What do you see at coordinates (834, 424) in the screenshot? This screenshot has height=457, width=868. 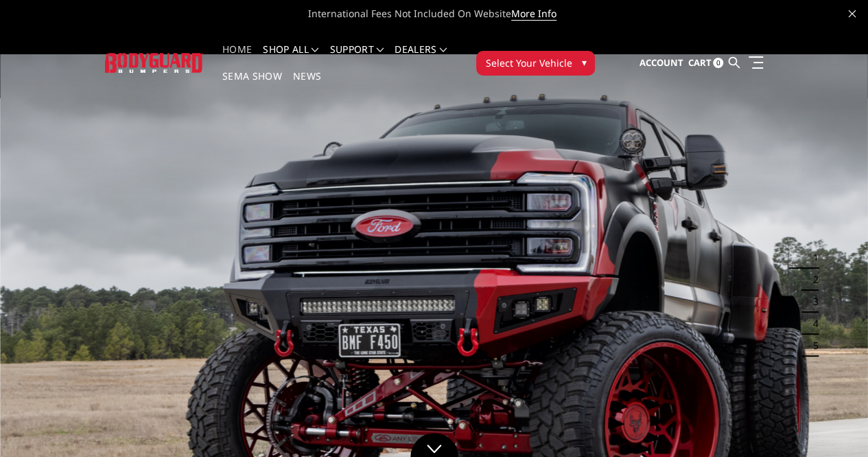 I see `div: Chat Widget` at bounding box center [834, 424].